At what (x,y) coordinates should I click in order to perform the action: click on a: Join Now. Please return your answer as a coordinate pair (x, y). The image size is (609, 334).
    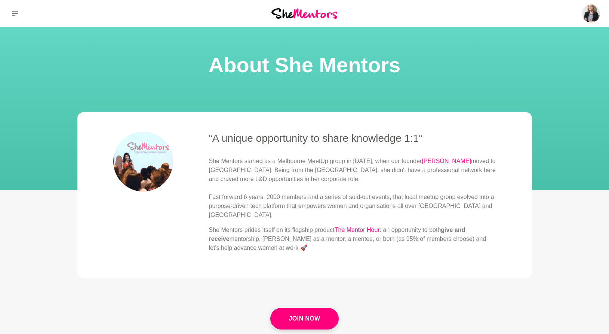
    Looking at the image, I should click on (305, 319).